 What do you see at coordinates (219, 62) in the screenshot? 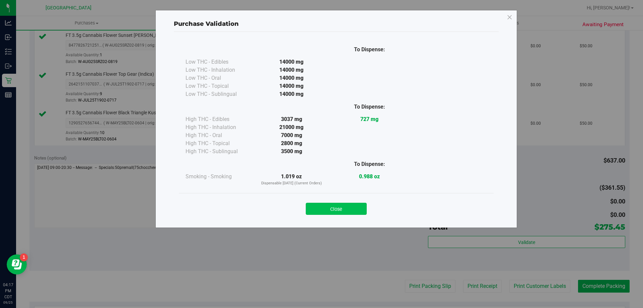
I see `div: Low THC - Edibles` at bounding box center [219, 62].